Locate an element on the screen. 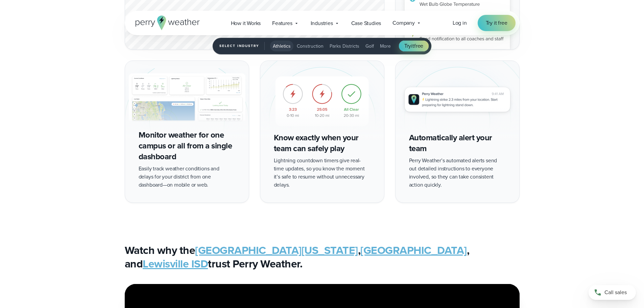  span: Company is located at coordinates (404, 23).